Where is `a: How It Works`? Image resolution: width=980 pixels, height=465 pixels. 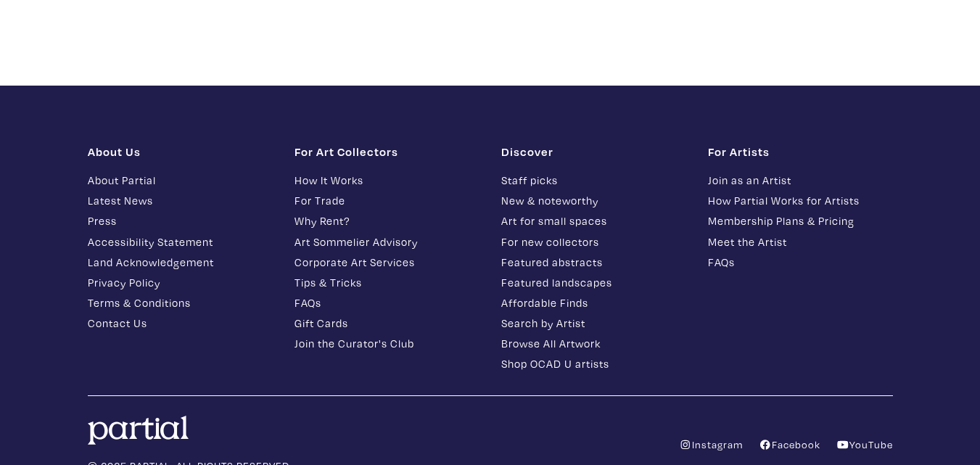 a: How It Works is located at coordinates (387, 181).